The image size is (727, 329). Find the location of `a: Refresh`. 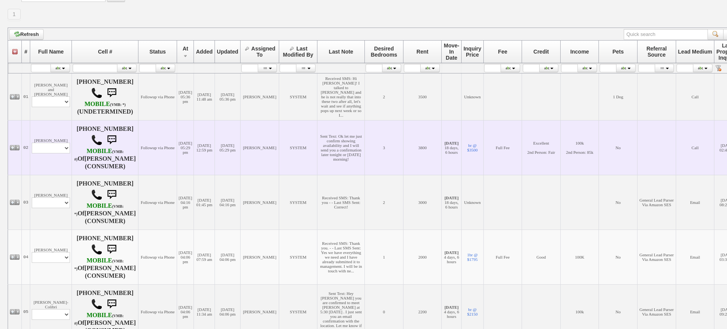

a: Refresh is located at coordinates (26, 34).